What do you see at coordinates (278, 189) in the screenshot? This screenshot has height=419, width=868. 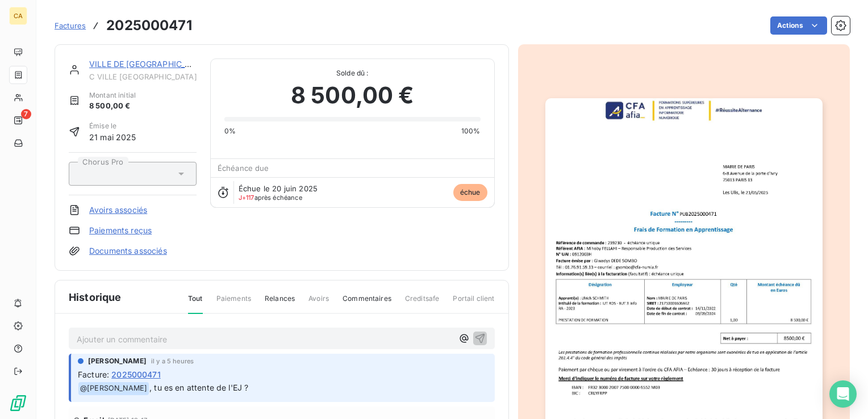 I see `span: Échue le 20 juin 2025` at bounding box center [278, 189].